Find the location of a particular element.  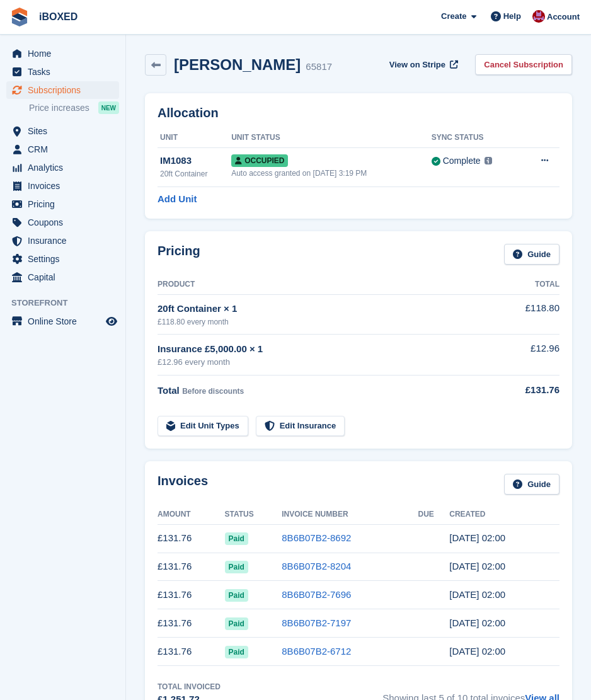

time: 2025-06-16 01:00:11 UTC is located at coordinates (477, 623).